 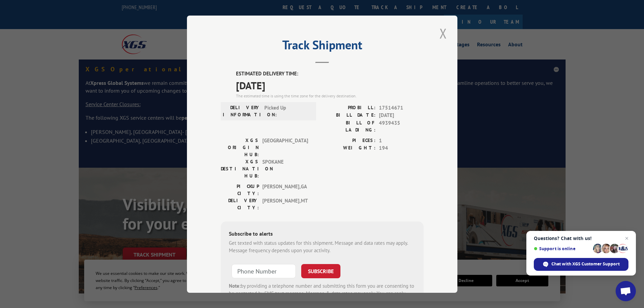 What do you see at coordinates (321, 271) in the screenshot?
I see `button: SUBSCRIBE` at bounding box center [321, 271].